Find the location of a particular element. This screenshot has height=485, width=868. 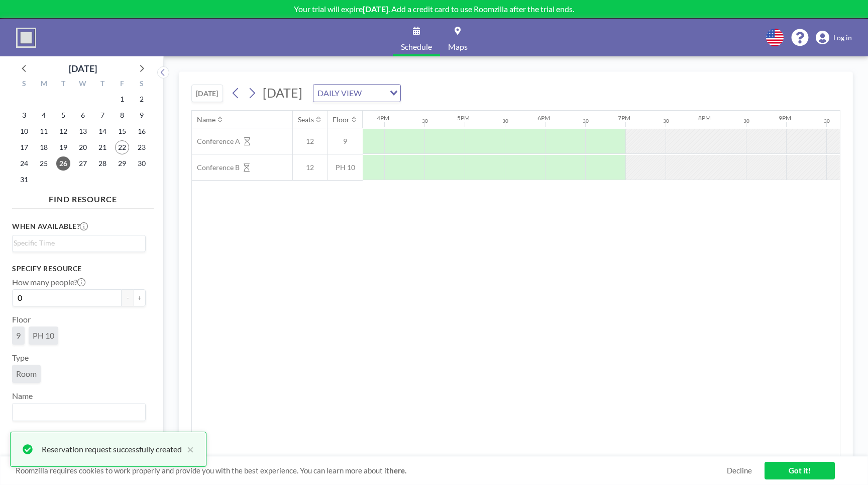

a: Schedule is located at coordinates (417, 37).